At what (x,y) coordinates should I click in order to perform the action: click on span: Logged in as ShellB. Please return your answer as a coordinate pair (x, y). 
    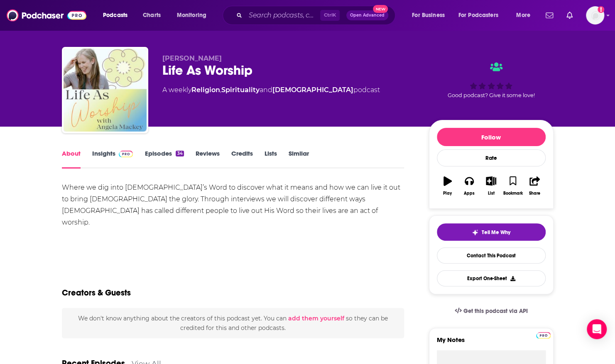
    Looking at the image, I should click on (595, 16).